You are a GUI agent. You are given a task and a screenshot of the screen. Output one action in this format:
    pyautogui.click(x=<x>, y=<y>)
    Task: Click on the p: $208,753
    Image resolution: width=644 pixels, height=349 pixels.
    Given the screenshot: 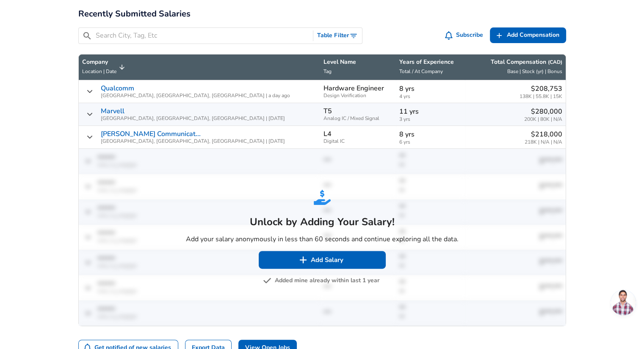 What is the action you would take?
    pyautogui.click(x=540, y=89)
    